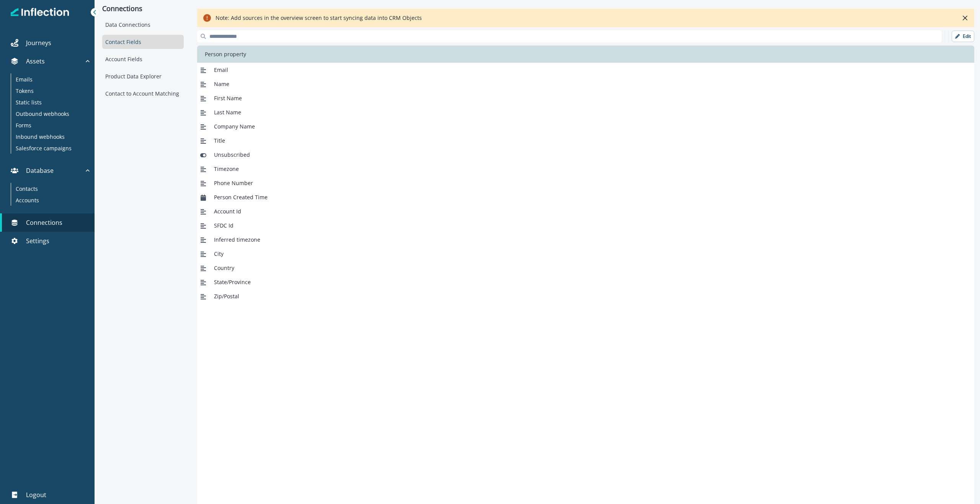 Image resolution: width=980 pixels, height=504 pixels. I want to click on span: Company Name, so click(234, 126).